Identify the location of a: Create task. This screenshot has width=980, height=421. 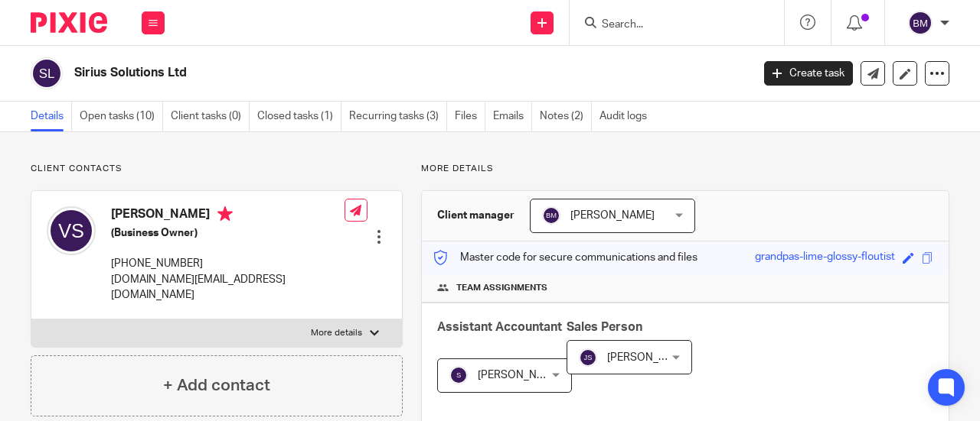
(808, 74).